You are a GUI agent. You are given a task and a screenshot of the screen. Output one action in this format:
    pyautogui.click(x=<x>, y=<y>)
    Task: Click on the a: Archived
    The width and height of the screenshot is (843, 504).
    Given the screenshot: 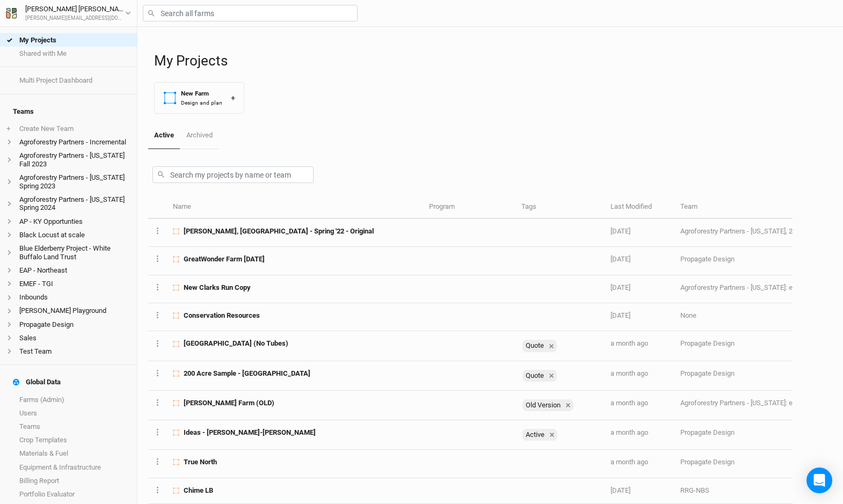 What is the action you would take?
    pyautogui.click(x=199, y=136)
    